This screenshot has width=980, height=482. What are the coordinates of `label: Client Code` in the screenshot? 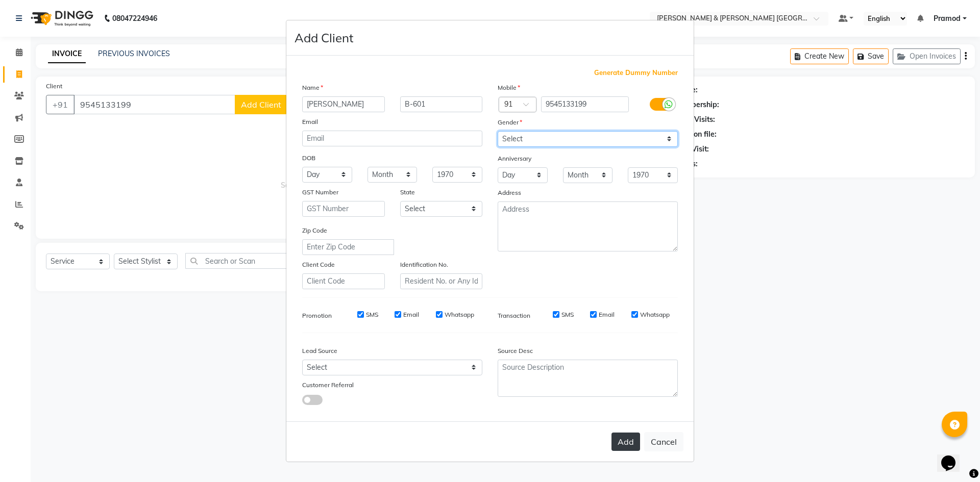 It's located at (319, 265).